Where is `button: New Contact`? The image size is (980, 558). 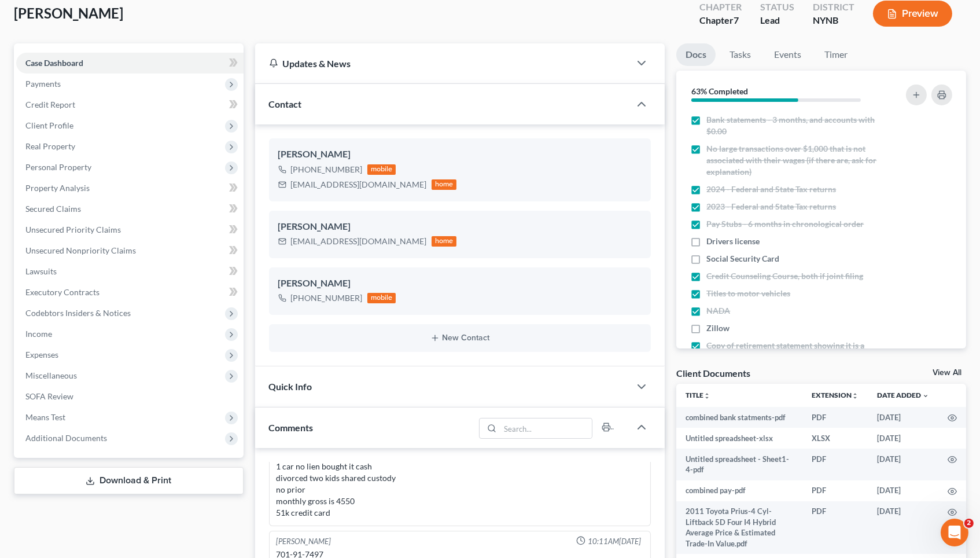 button: New Contact is located at coordinates (460, 338).